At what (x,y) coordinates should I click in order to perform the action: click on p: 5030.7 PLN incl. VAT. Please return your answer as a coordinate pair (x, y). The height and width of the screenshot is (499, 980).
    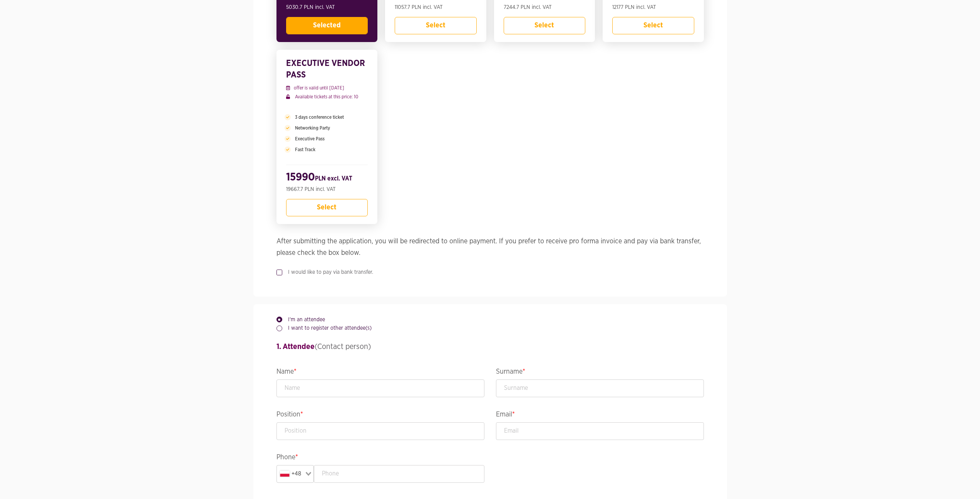
    Looking at the image, I should click on (327, 7).